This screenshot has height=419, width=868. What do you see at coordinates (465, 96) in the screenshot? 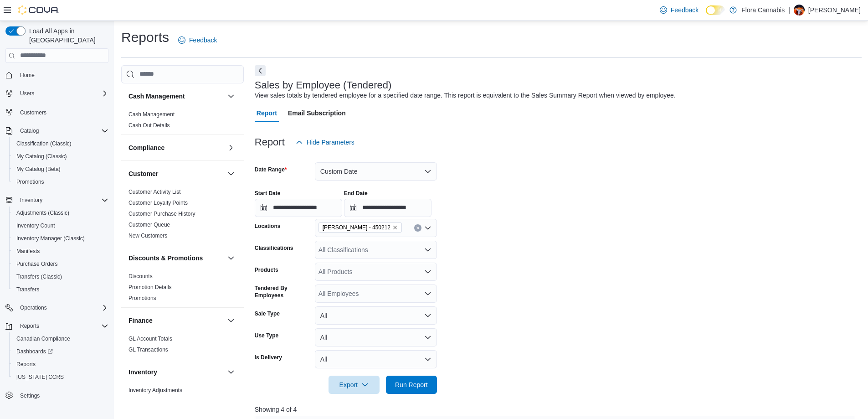
I see `div: View sales totals by tendered employee for a specified date range. This report is equivalent to t...` at bounding box center [465, 96].